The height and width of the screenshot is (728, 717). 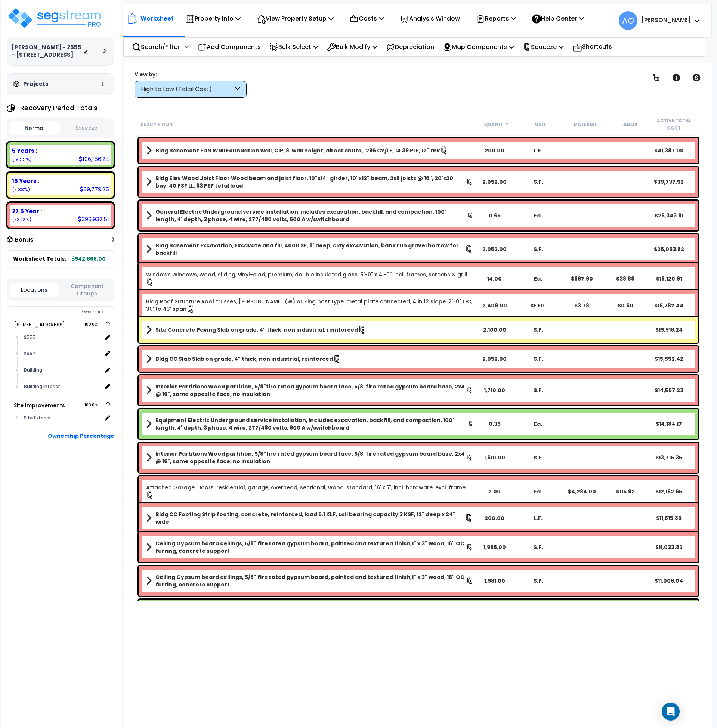 I want to click on div: 39,779.25, so click(x=94, y=189).